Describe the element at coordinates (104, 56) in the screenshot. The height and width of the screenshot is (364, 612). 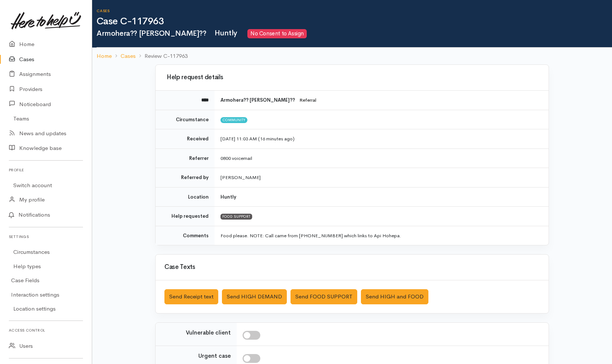
I see `a: Home` at that location.